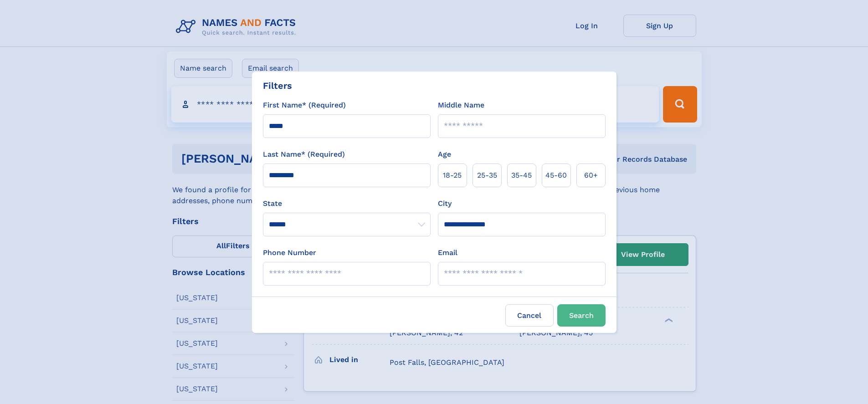 This screenshot has width=868, height=404. Describe the element at coordinates (591, 175) in the screenshot. I see `span: 60+` at that location.